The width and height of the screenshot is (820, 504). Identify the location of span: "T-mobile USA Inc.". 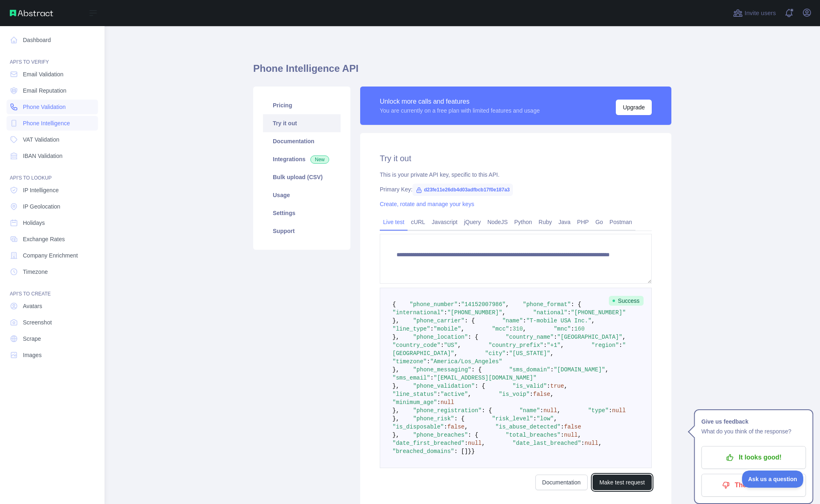
(559, 321).